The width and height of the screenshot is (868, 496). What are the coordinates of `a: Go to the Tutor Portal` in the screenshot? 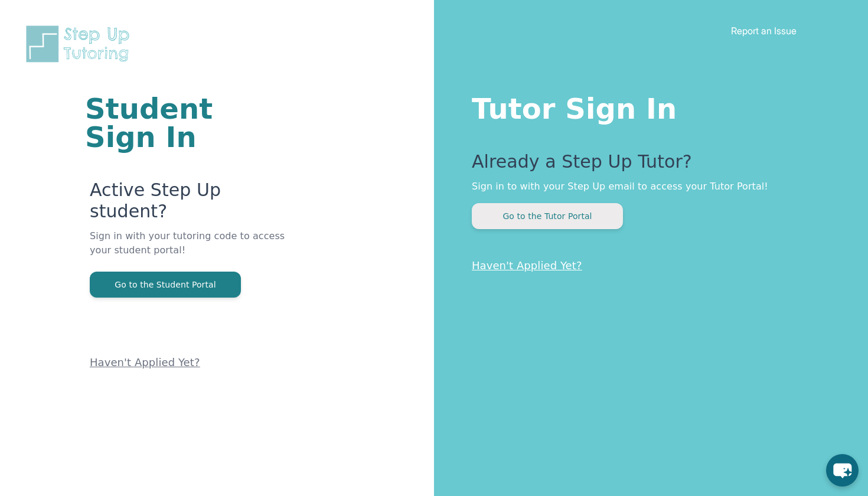 It's located at (547, 215).